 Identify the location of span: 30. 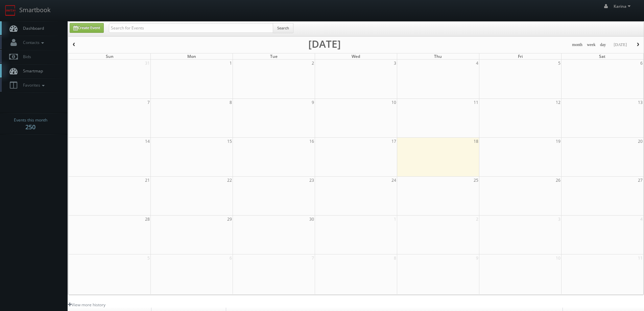
(312, 219).